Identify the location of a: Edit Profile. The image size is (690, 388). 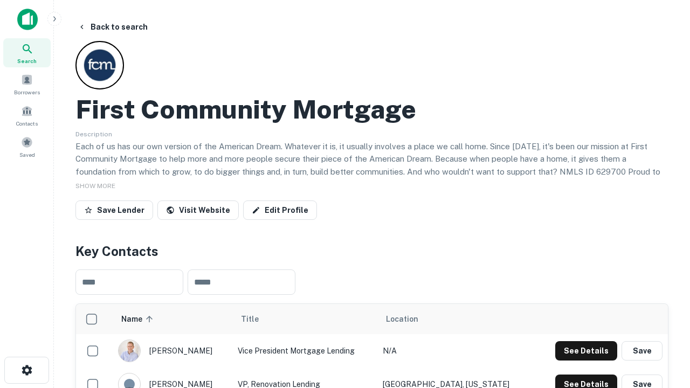
(280, 210).